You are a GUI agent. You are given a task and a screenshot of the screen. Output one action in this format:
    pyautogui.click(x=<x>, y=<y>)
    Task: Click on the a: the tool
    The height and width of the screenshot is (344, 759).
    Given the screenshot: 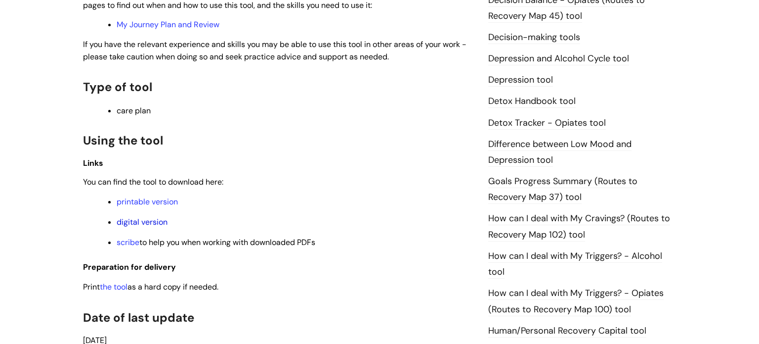 What is the action you would take?
    pyautogui.click(x=114, y=286)
    